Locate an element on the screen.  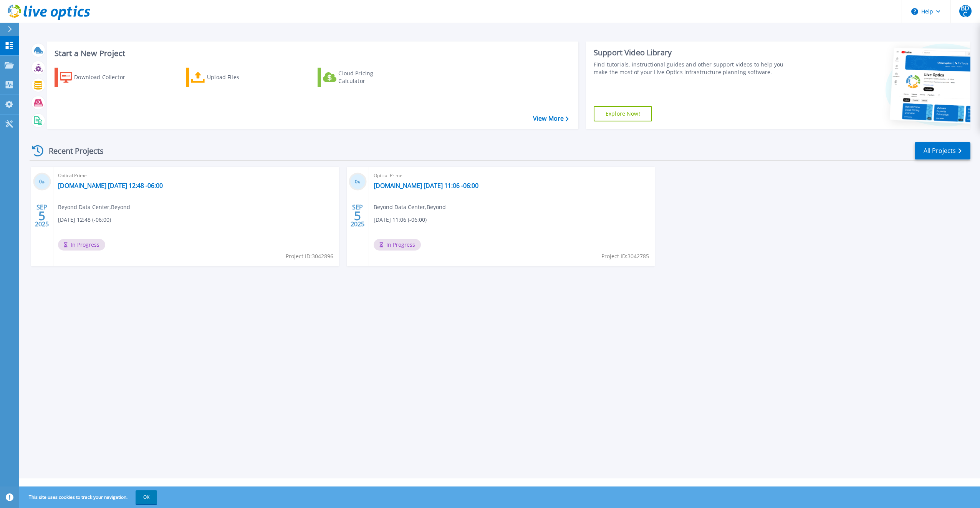
div: Recent Projects is located at coordinates (72, 151).